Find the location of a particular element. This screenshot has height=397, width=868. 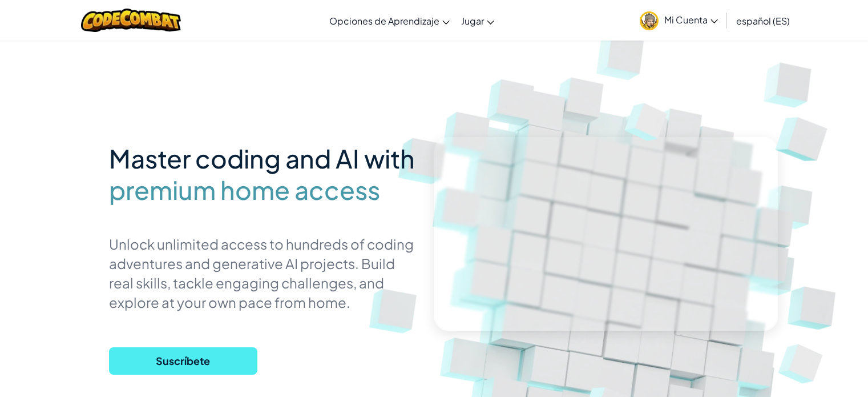

img: avatar is located at coordinates (649, 20).